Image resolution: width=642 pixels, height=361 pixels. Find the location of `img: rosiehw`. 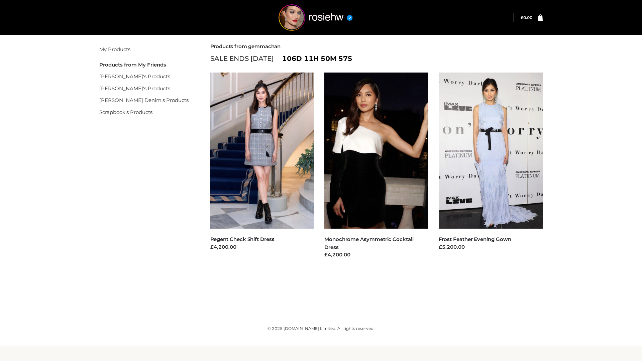

img: rosiehw is located at coordinates (316, 17).